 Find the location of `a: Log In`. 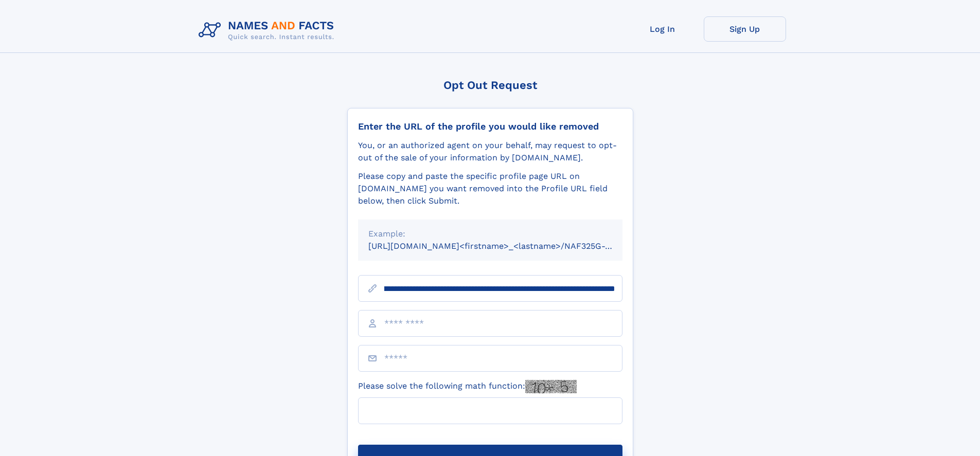

a: Log In is located at coordinates (663, 29).